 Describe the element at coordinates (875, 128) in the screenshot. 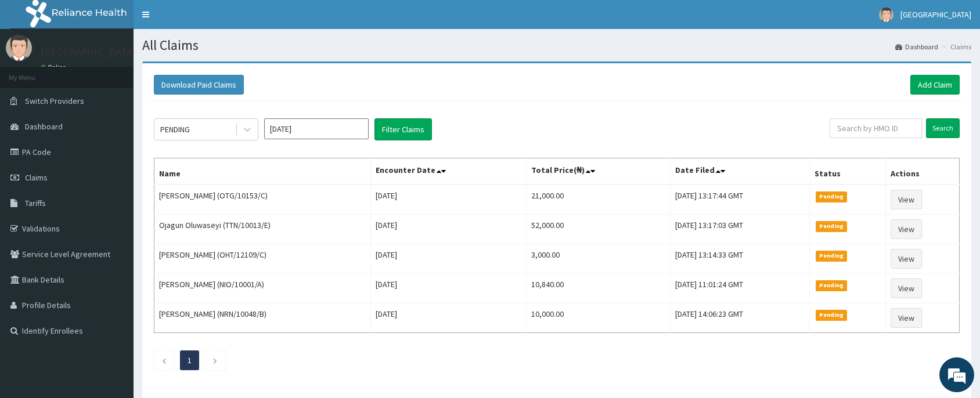

I see `input: Search by HMO ID` at that location.